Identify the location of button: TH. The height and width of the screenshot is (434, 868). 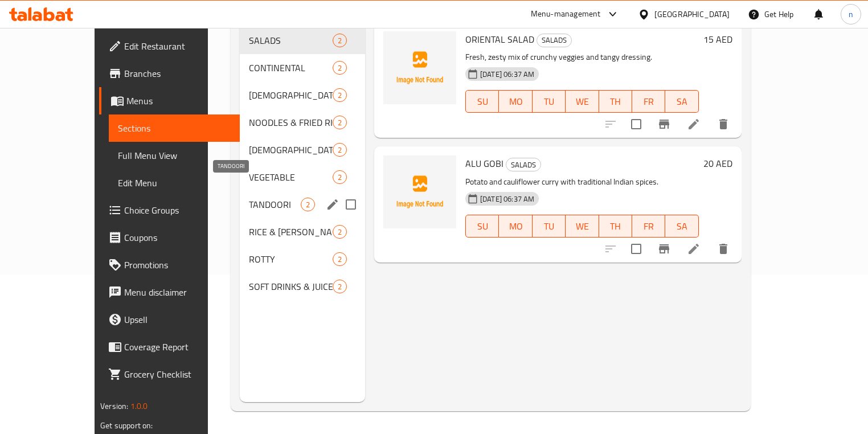
(616, 101).